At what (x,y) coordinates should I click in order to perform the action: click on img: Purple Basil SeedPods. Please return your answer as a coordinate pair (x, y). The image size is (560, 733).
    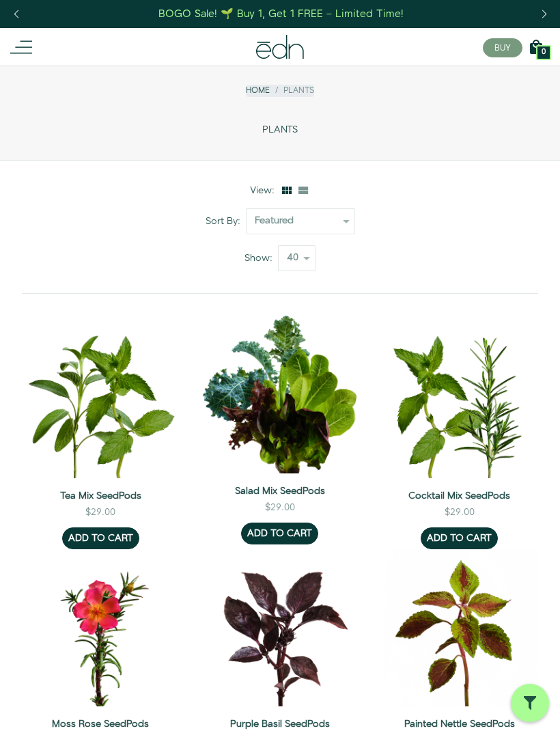
    Looking at the image, I should click on (280, 627).